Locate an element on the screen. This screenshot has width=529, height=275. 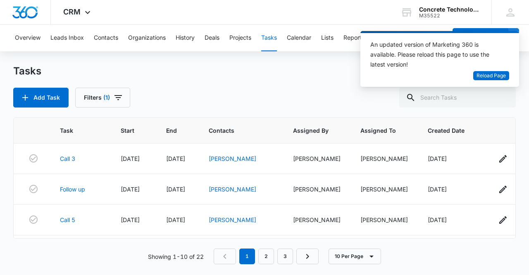
div: account name is located at coordinates (449, 10).